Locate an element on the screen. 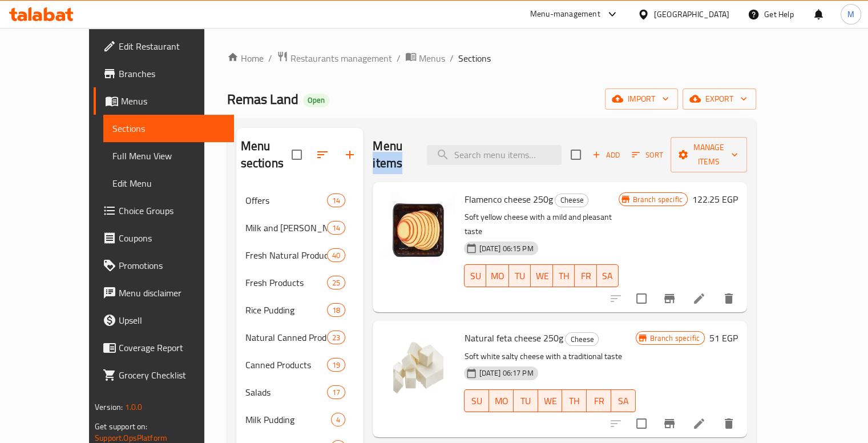  span: 1.0.0 is located at coordinates (133, 407).